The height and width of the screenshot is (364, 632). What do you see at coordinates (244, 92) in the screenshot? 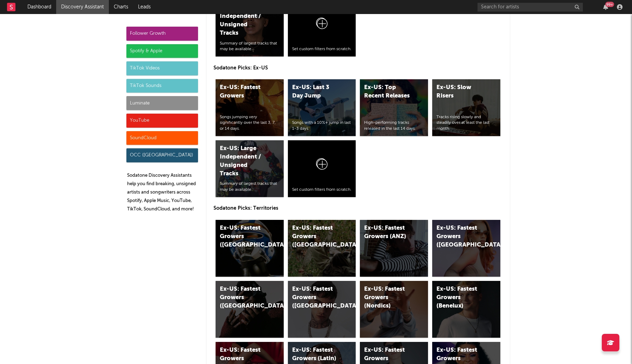
I see `div: Ex-US: Fastest Growers` at bounding box center [244, 92].